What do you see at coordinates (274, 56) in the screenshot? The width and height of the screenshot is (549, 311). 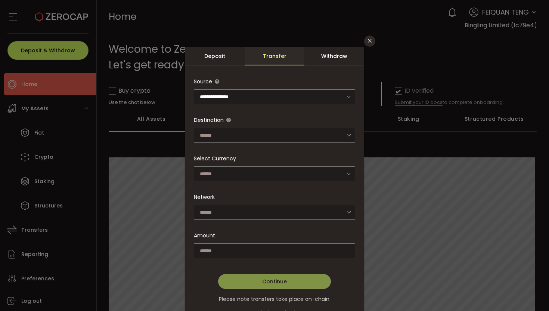 I see `div: Transfer` at bounding box center [274, 56].